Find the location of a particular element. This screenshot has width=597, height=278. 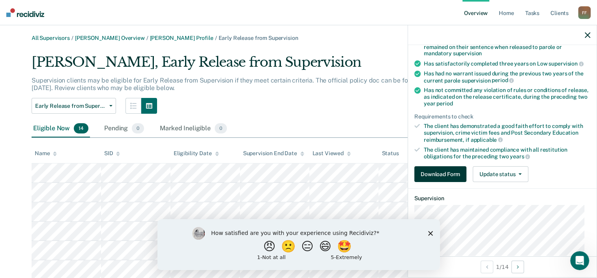

button: Update status is located at coordinates (500, 174).